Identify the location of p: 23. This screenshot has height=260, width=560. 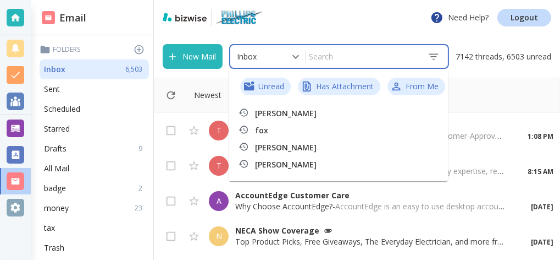
(141, 208).